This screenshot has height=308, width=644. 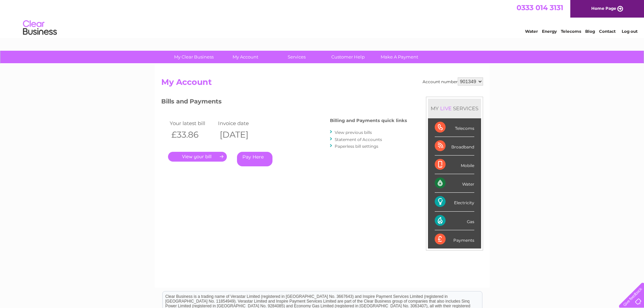 What do you see at coordinates (630, 31) in the screenshot?
I see `a: Log out` at bounding box center [630, 31].